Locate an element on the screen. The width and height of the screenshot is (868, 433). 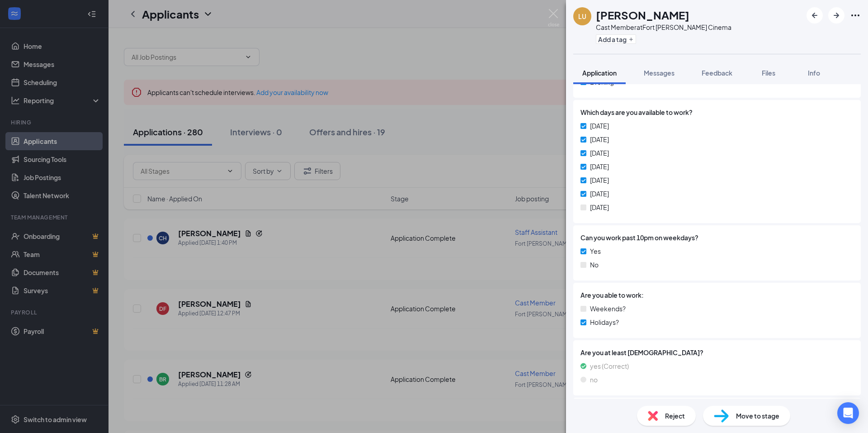
span: No is located at coordinates (595, 265).